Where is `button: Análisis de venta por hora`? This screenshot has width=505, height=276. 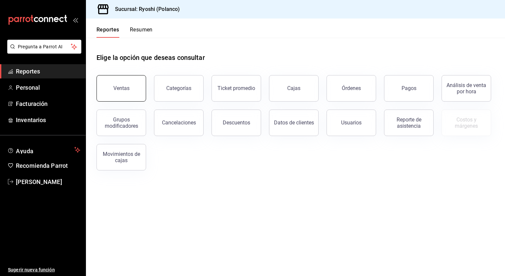 button: Análisis de venta por hora is located at coordinates (467, 88).